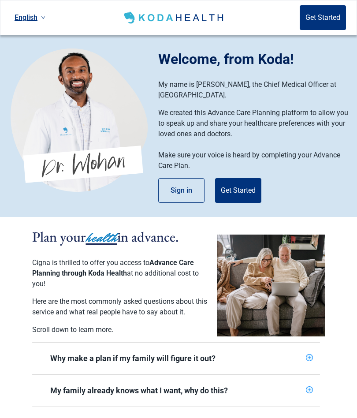 The height and width of the screenshot is (418, 357). I want to click on div: My family already knows what I want, why do this?, so click(176, 391).